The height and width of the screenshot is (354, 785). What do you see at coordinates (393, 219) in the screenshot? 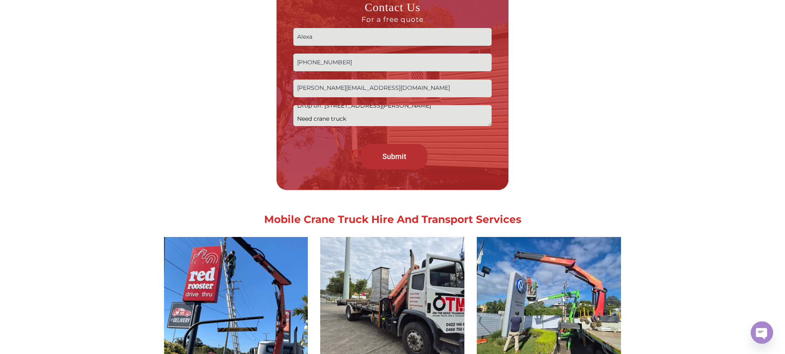
I see `h1: Mobile Crane Truck Hire And Transport Services` at bounding box center [393, 219].